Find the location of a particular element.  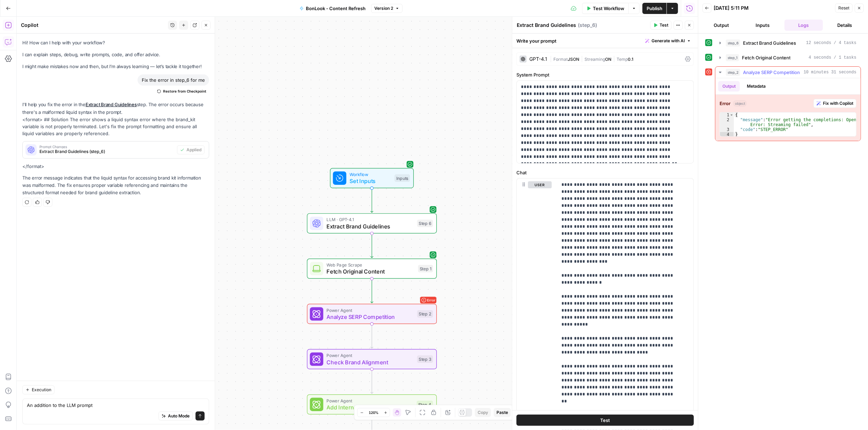

img: tab_keywords_by_traffic_grey.svg is located at coordinates (73, 43).